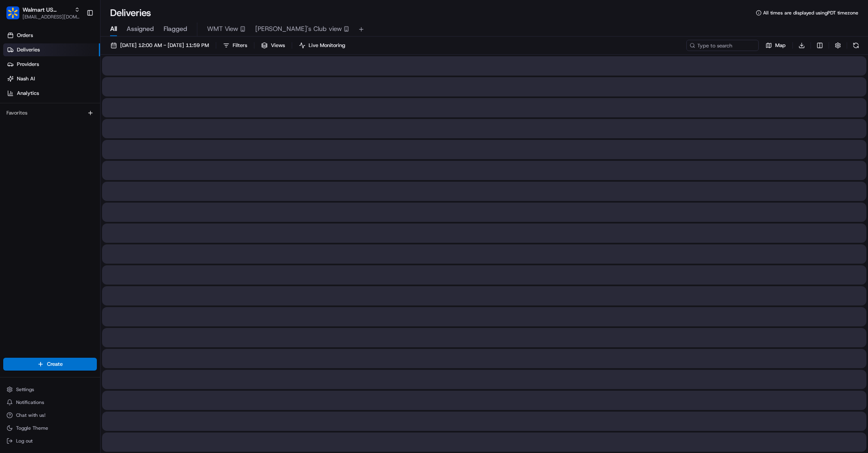 The image size is (868, 453). I want to click on span: Analytics, so click(28, 93).